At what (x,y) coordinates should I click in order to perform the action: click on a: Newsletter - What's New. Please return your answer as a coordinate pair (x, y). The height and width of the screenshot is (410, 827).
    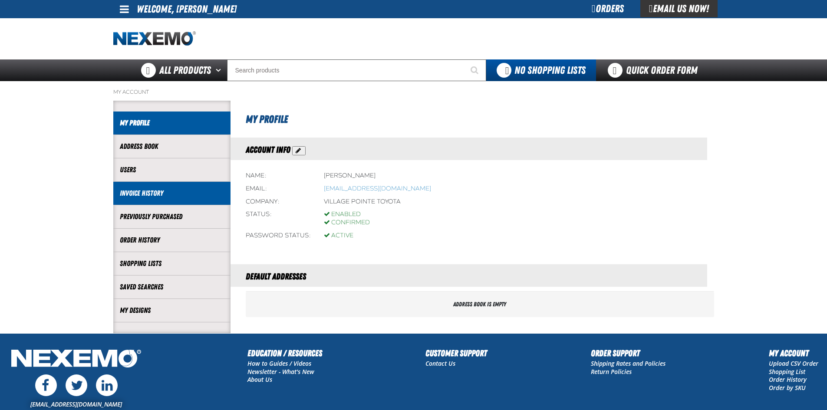
    Looking at the image, I should click on (281, 372).